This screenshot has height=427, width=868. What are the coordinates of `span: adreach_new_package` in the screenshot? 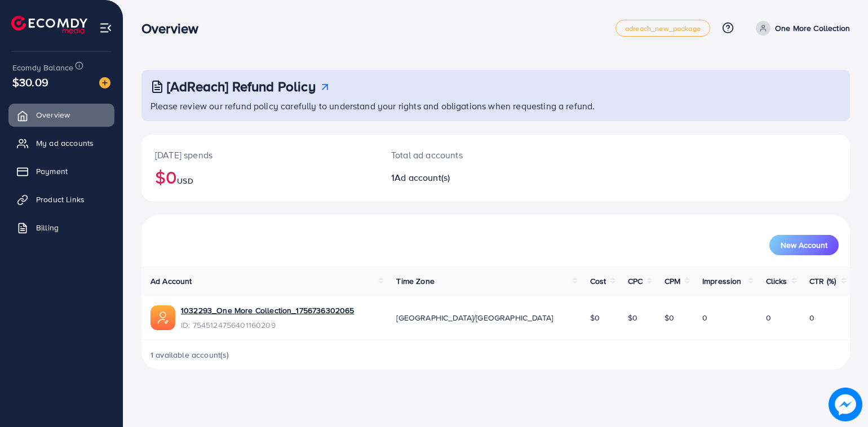 It's located at (663, 28).